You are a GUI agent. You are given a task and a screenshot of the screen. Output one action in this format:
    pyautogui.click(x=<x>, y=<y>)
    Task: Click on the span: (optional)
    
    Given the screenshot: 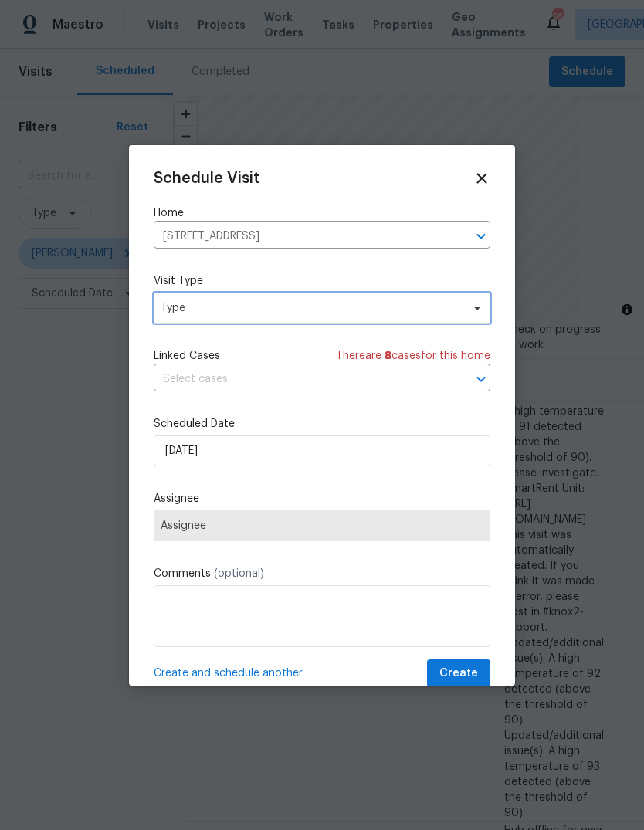 What is the action you would take?
    pyautogui.click(x=238, y=573)
    